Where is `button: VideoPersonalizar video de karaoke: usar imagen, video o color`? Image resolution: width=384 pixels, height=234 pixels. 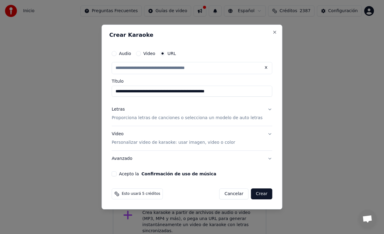 button: VideoPersonalizar video de karaoke: usar imagen, video o color is located at coordinates (191, 139).